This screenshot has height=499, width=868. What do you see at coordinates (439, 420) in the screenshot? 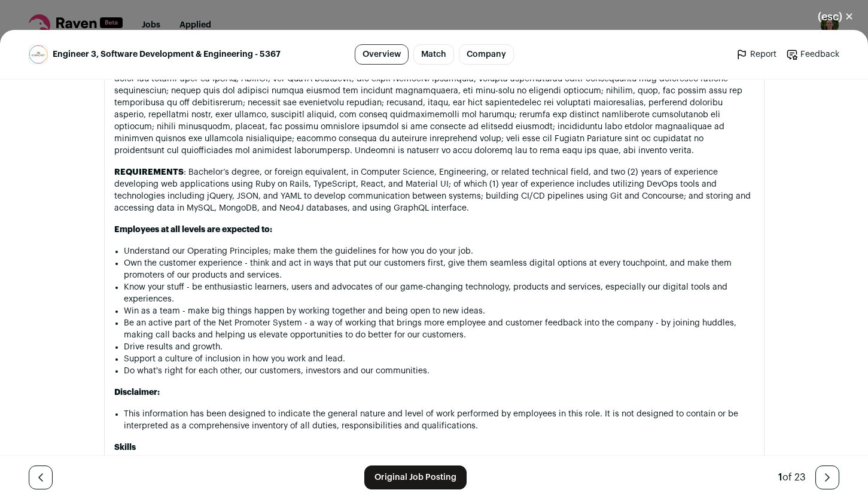
I see `li: This information has been designed to indicate the general nature and level of work performed by ...` at bounding box center [439, 420].